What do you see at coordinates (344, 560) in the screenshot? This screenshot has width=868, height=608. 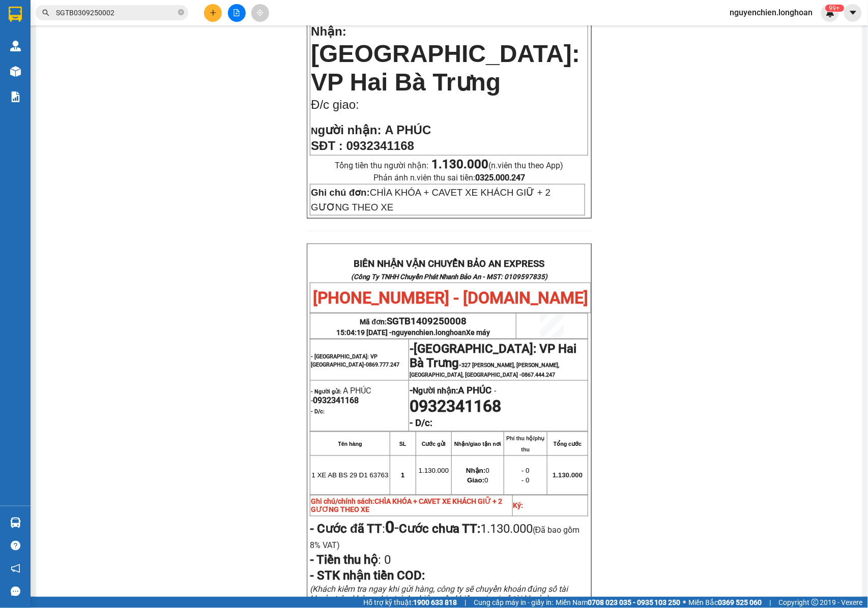 I see `strong: - Tiền thu hộ` at bounding box center [344, 560].